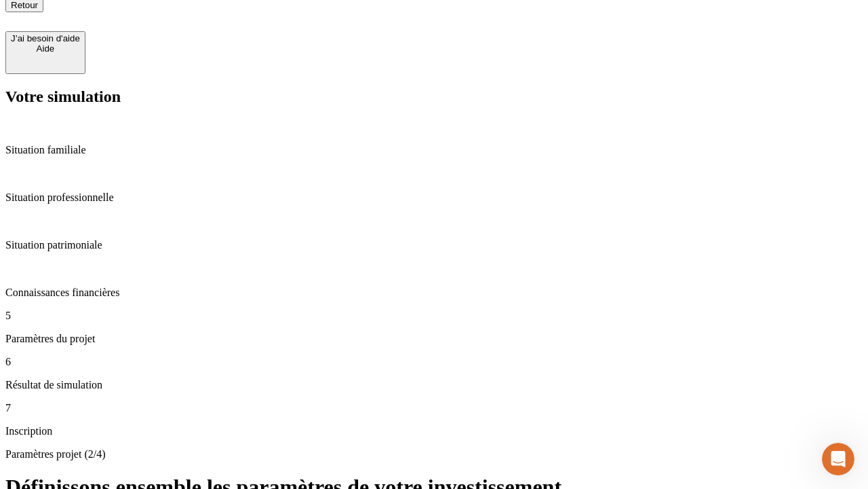  I want to click on p: Situation familiale, so click(434, 150).